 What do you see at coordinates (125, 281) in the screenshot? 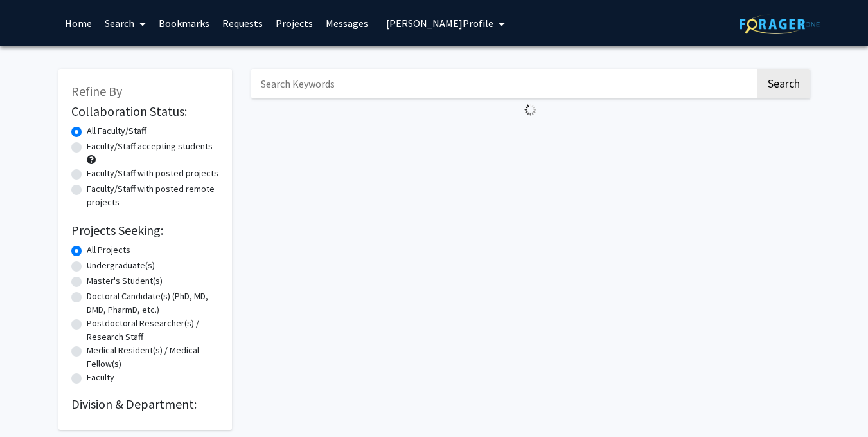
I see `label: Master's Student(s)` at bounding box center [125, 281].